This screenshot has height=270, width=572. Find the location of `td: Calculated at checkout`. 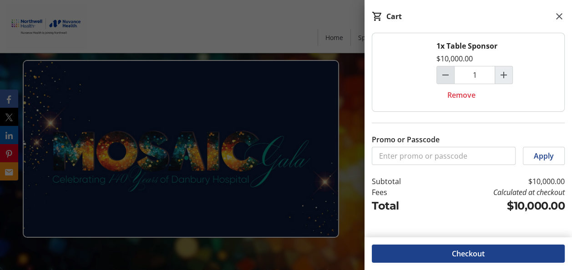

td: Calculated at checkout is located at coordinates (496, 192).